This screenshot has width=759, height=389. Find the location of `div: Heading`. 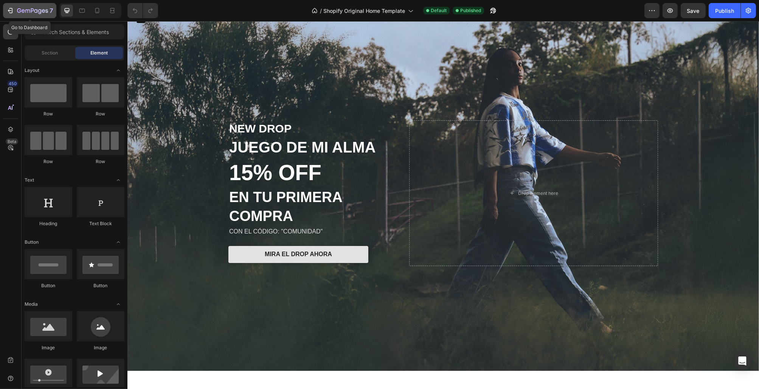

div: Heading is located at coordinates (48, 223).